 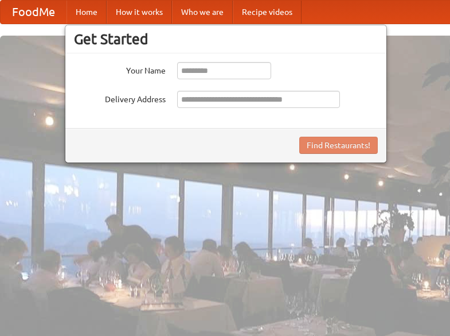 I want to click on h3: Get Started, so click(x=226, y=39).